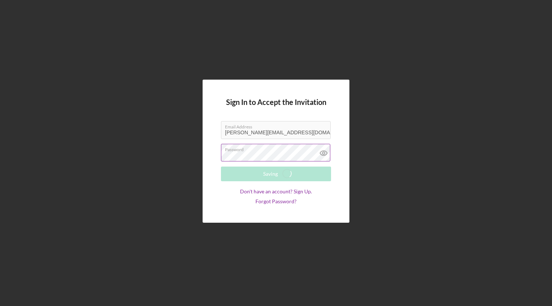  Describe the element at coordinates (276, 192) in the screenshot. I see `a: Don't have an account? Sign Up.` at that location.